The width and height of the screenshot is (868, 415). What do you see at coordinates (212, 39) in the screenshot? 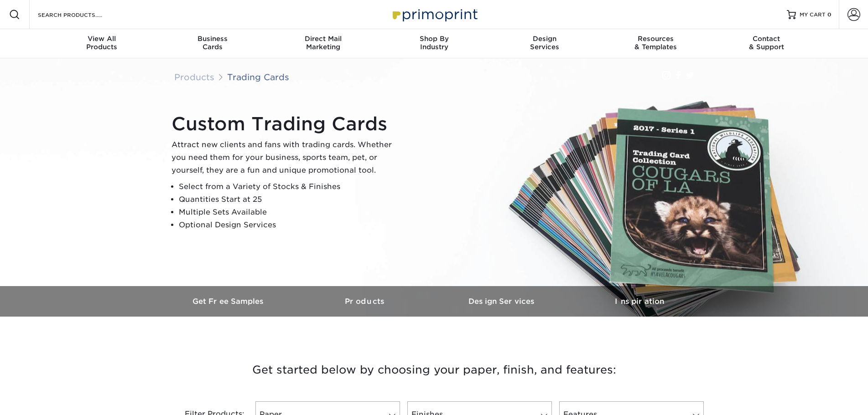
I see `span: Business` at bounding box center [212, 39].